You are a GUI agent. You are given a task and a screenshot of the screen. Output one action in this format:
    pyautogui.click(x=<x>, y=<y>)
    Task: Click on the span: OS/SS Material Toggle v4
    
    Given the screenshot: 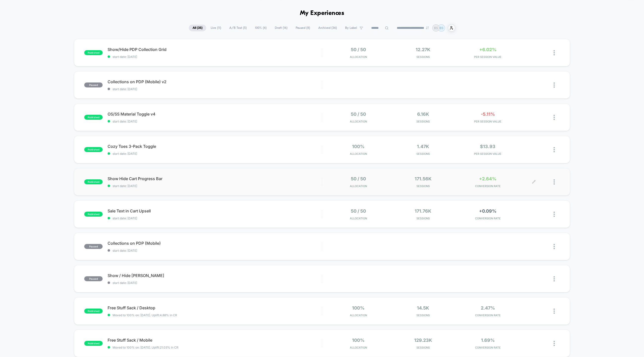 What is the action you would take?
    pyautogui.click(x=215, y=114)
    